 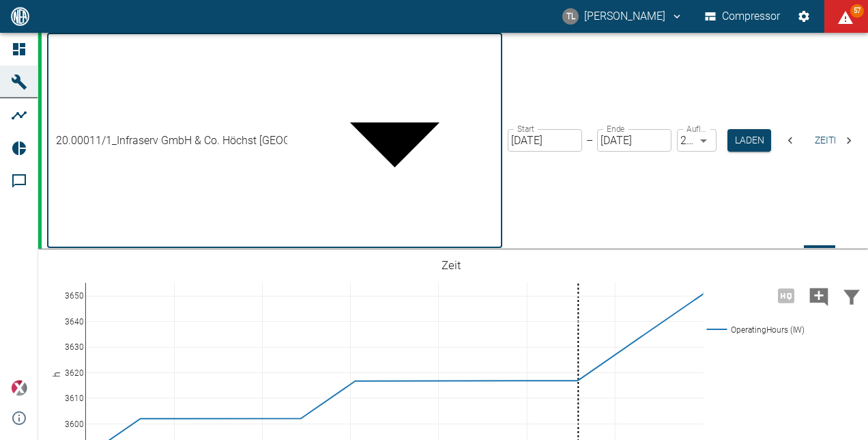 I want to click on button: Compressor, so click(x=742, y=17).